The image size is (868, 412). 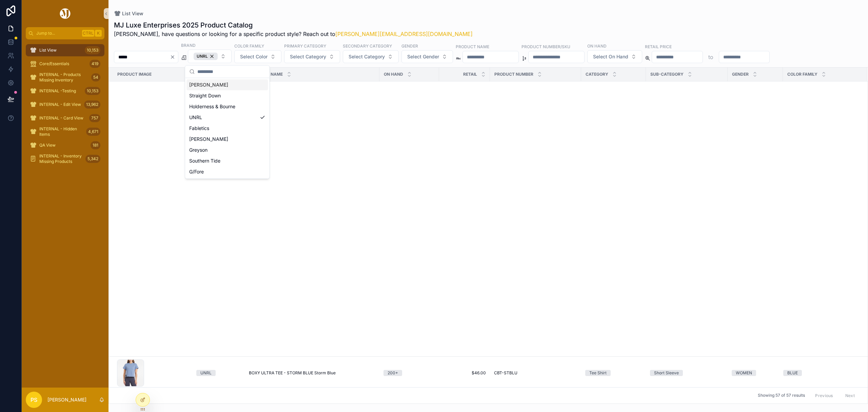 I want to click on div: Holderness & Bourne, so click(x=227, y=107).